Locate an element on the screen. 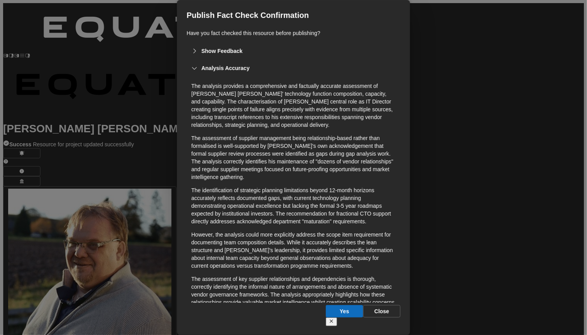  button: Yes is located at coordinates (345, 311).